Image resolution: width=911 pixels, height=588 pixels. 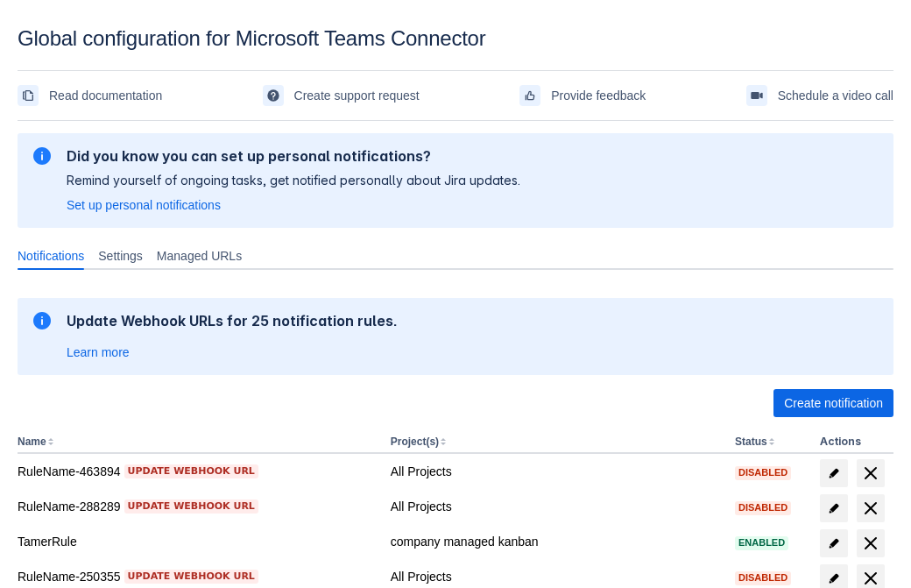 I want to click on span: Set up personal notifications, so click(x=144, y=205).